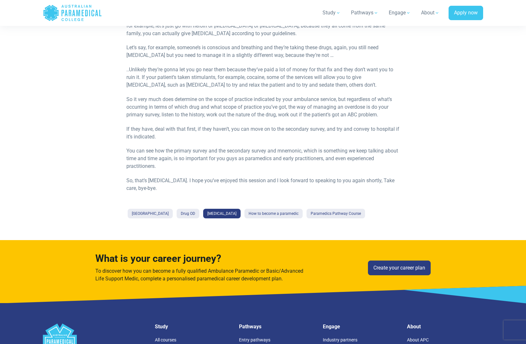 The height and width of the screenshot is (344, 526). I want to click on a: Study, so click(332, 13).